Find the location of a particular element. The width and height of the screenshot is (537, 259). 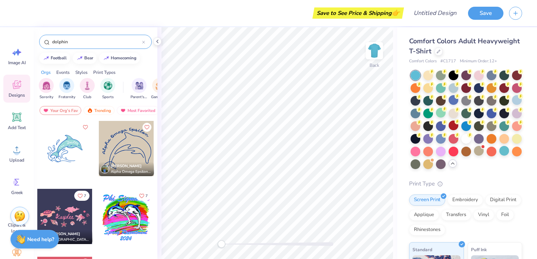

div: bear is located at coordinates (89, 58).